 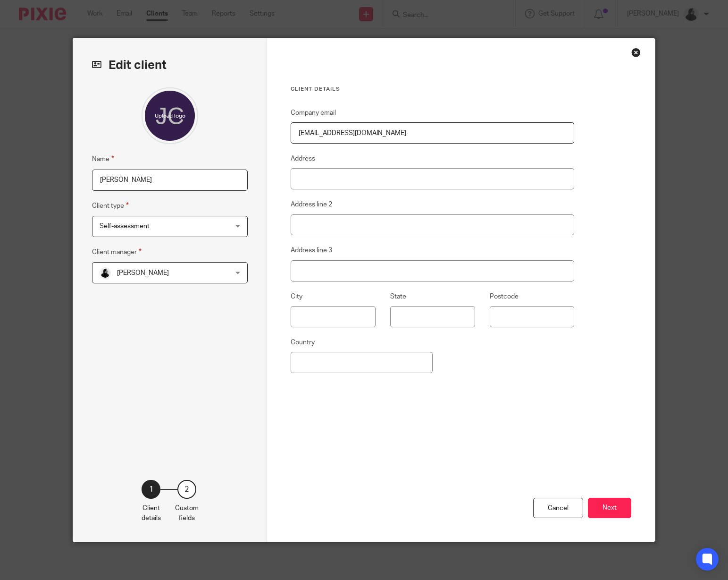 What do you see at coordinates (302, 343) in the screenshot?
I see `label: Country` at bounding box center [302, 343].